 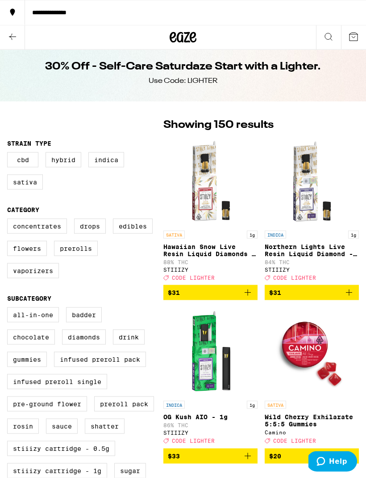 What do you see at coordinates (47, 404) in the screenshot?
I see `label: Pre-ground Flower` at bounding box center [47, 404].